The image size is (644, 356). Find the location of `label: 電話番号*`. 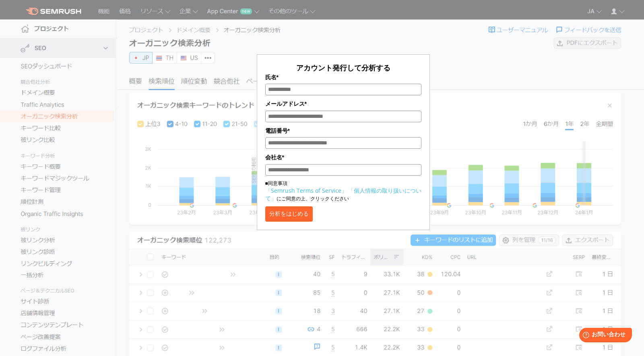

label: 電話番号* is located at coordinates (344, 131).